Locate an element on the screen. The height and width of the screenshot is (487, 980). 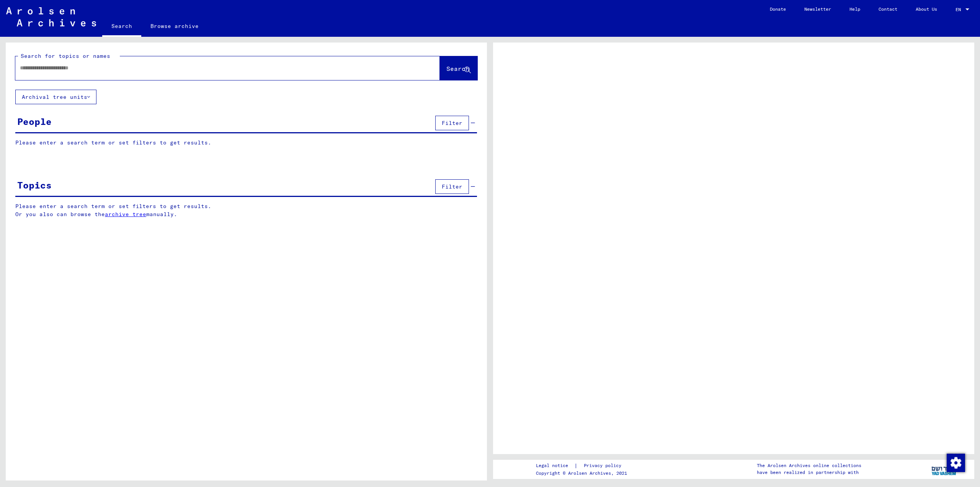
div: Change consent is located at coordinates (956, 462).